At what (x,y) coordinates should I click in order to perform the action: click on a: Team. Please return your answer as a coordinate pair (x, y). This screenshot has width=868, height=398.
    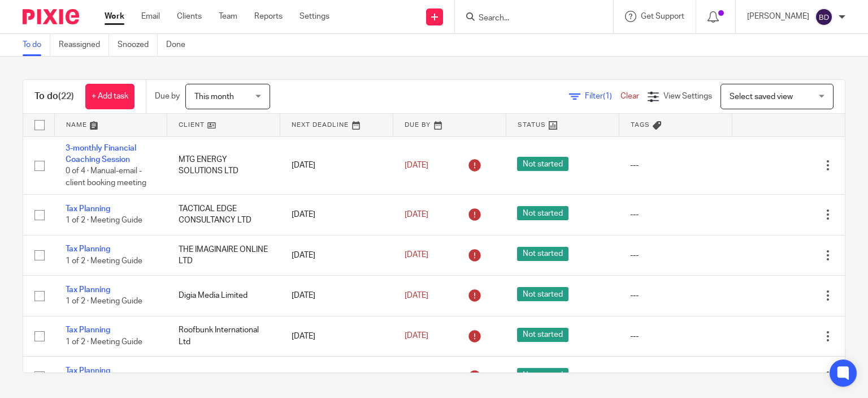
    Looking at the image, I should click on (228, 16).